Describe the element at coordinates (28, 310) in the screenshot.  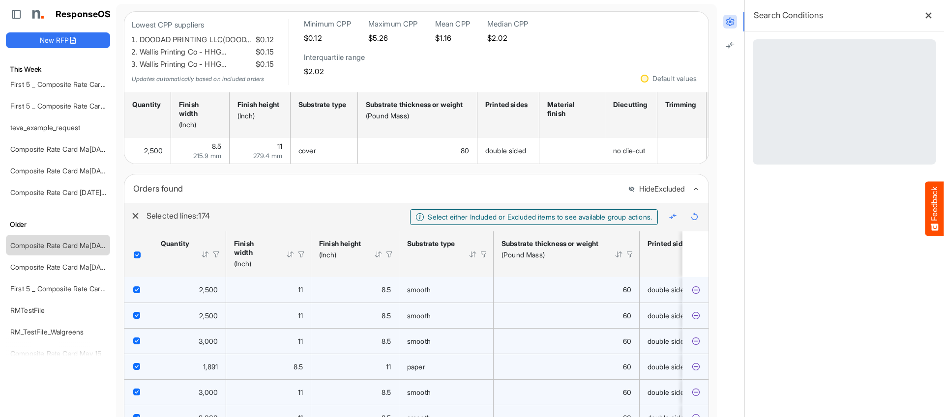
I see `a: RMTestFile` at that location.